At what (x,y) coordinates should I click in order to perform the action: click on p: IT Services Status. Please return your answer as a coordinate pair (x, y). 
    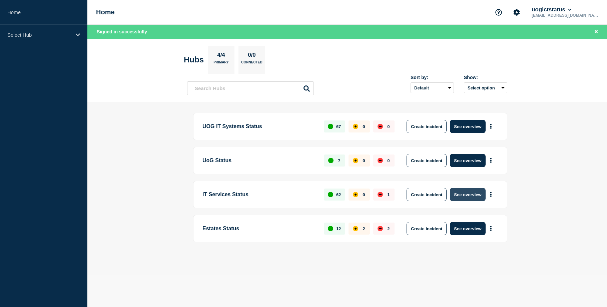
    Looking at the image, I should click on (259, 194).